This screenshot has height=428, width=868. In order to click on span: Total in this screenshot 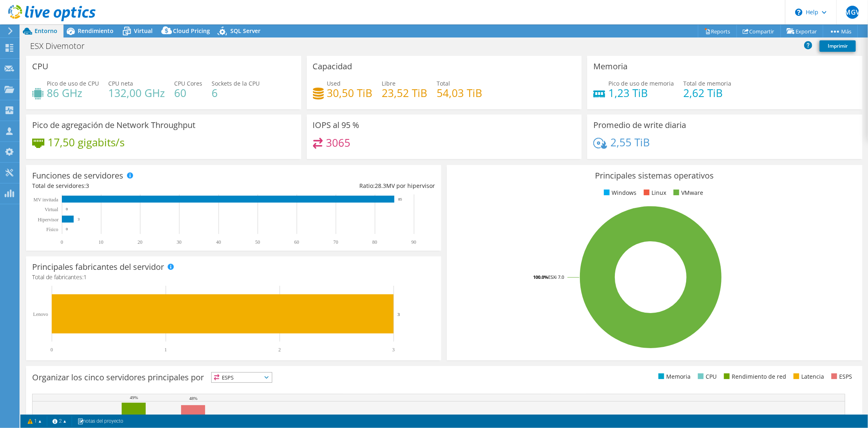, I will do `click(444, 83)`.